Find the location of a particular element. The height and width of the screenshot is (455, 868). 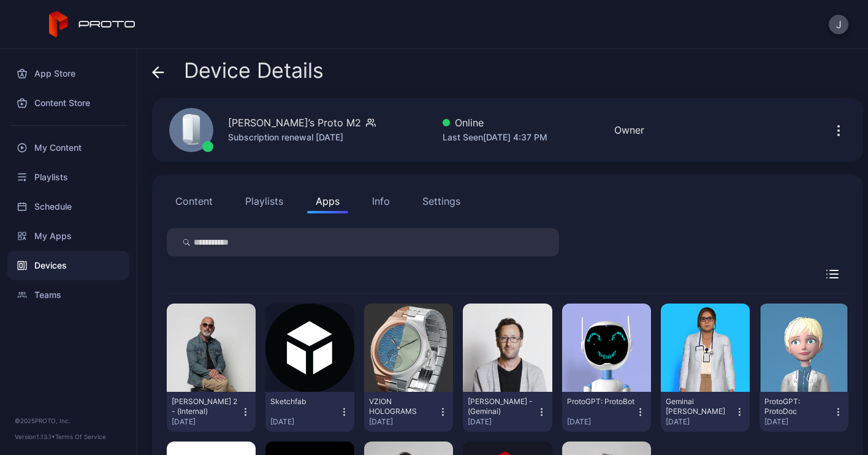

div: Geminai Dr. Rodriguez is located at coordinates (699, 407).